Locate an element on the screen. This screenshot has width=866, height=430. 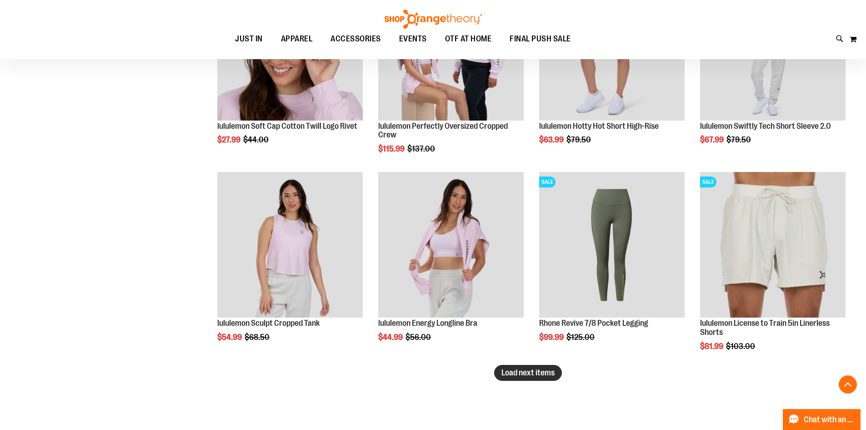
a: FINAL PUSH SALE is located at coordinates (540, 39).